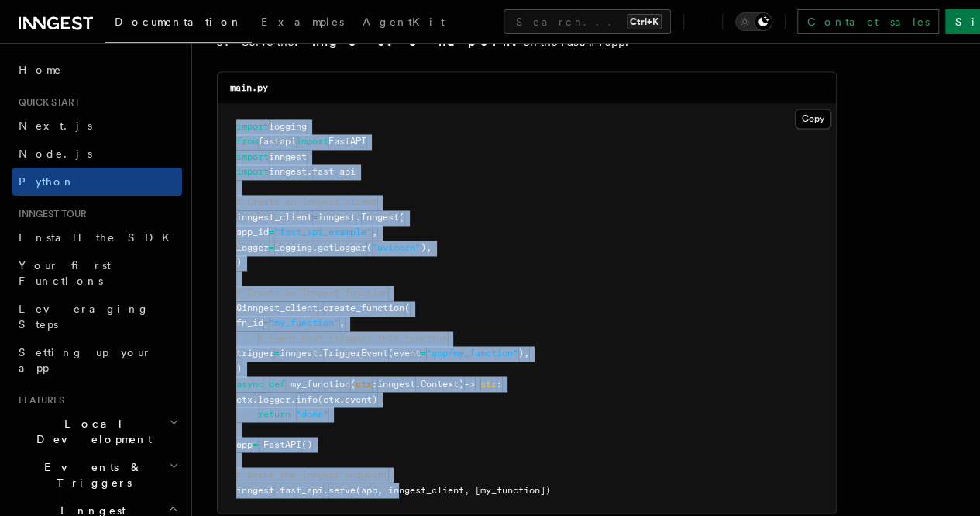 This screenshot has width=980, height=516. I want to click on span: "my_function", so click(304, 323).